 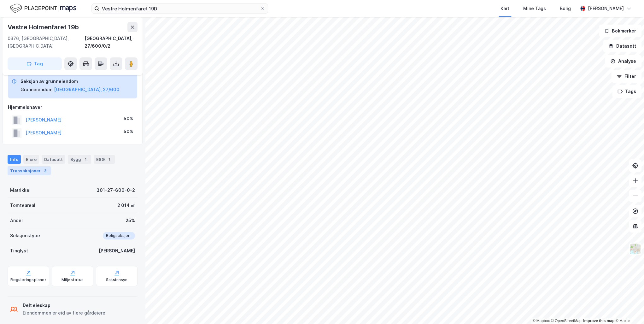 What do you see at coordinates (541, 321) in the screenshot?
I see `a: Mapbox` at bounding box center [541, 321].